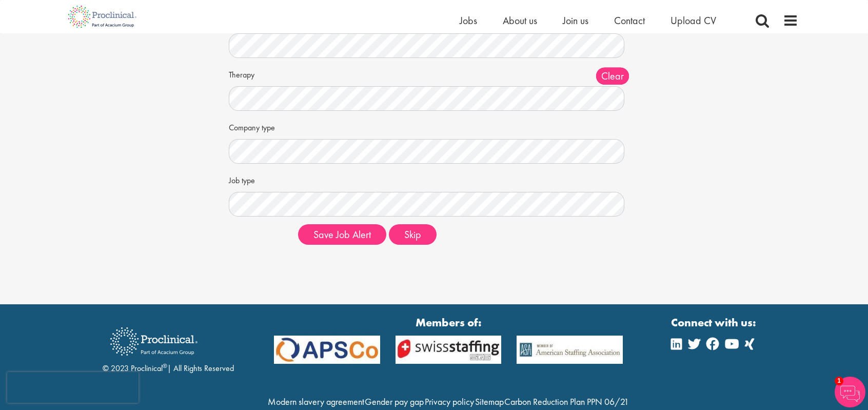 The image size is (868, 410). What do you see at coordinates (342, 234) in the screenshot?
I see `button: Save Job Alert` at bounding box center [342, 234].